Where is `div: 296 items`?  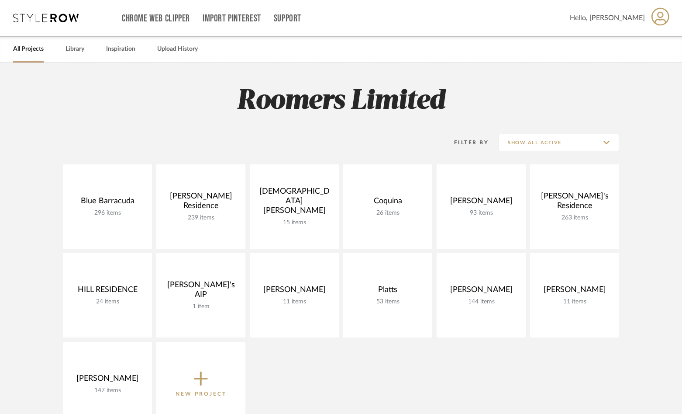 div: 296 items is located at coordinates (107, 213).